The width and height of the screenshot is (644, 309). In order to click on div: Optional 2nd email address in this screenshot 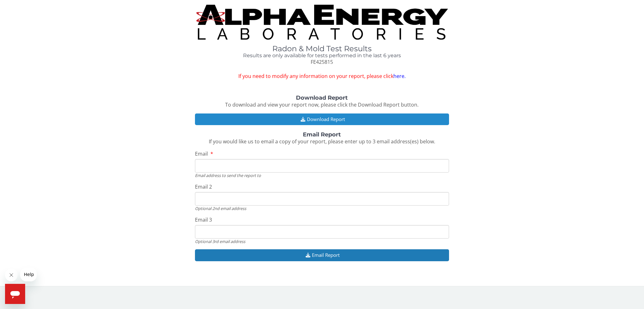, I will do `click(322, 209)`.